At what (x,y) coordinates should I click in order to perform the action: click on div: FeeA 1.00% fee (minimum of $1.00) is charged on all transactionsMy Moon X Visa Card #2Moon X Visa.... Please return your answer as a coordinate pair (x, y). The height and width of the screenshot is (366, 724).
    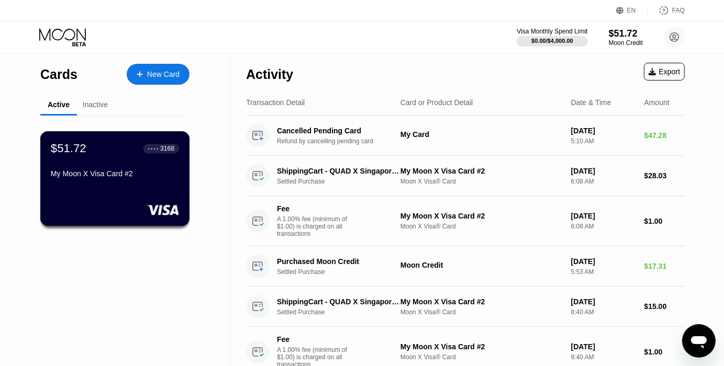
    Looking at the image, I should click on (465, 221).